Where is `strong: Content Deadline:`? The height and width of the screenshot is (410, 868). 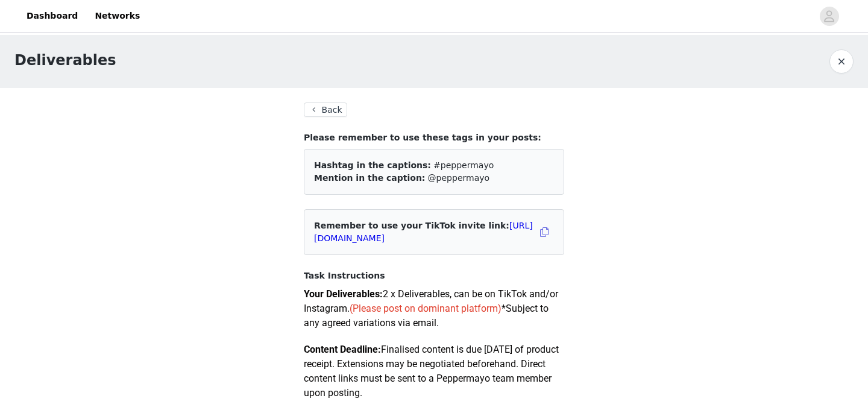 strong: Content Deadline: is located at coordinates (343, 349).